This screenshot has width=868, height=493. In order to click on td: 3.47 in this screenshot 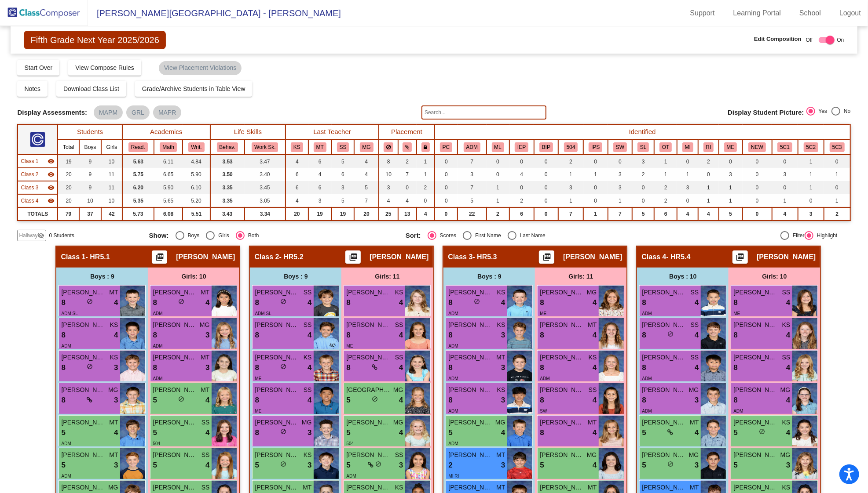, I will do `click(265, 161)`.